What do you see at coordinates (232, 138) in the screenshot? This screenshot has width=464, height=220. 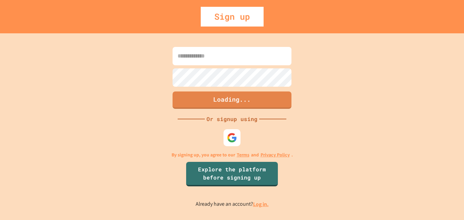 I see `img: google-icon.svg` at bounding box center [232, 138].